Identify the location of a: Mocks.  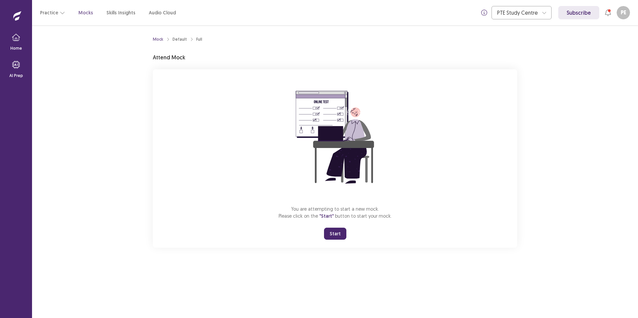
(86, 13).